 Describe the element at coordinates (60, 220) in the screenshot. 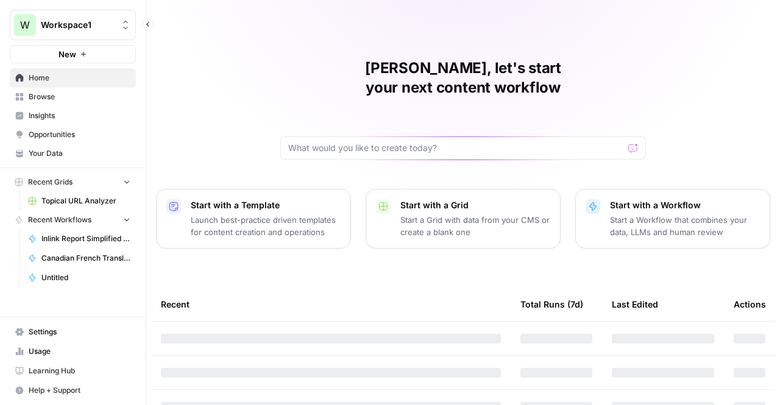

I see `span: Recent Workflows` at that location.